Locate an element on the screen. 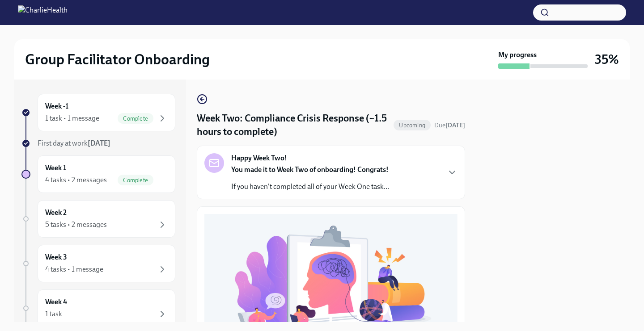  h6: Week 1 is located at coordinates (56, 168).